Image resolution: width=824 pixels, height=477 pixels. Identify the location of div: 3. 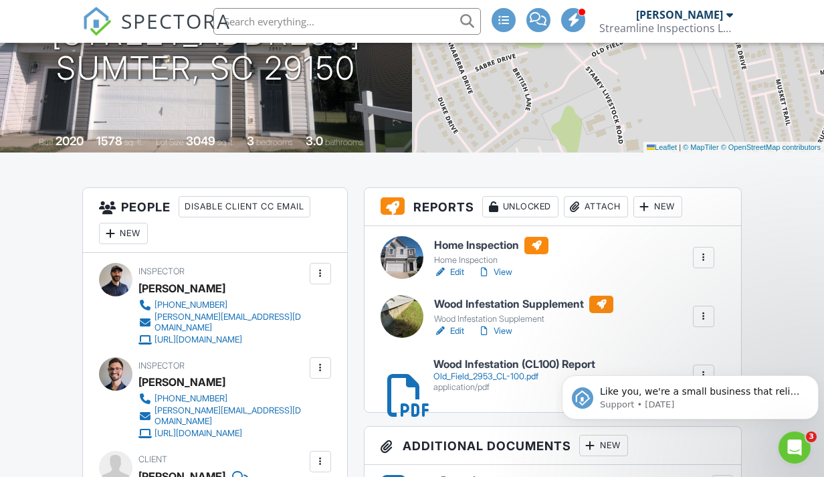
(250, 140).